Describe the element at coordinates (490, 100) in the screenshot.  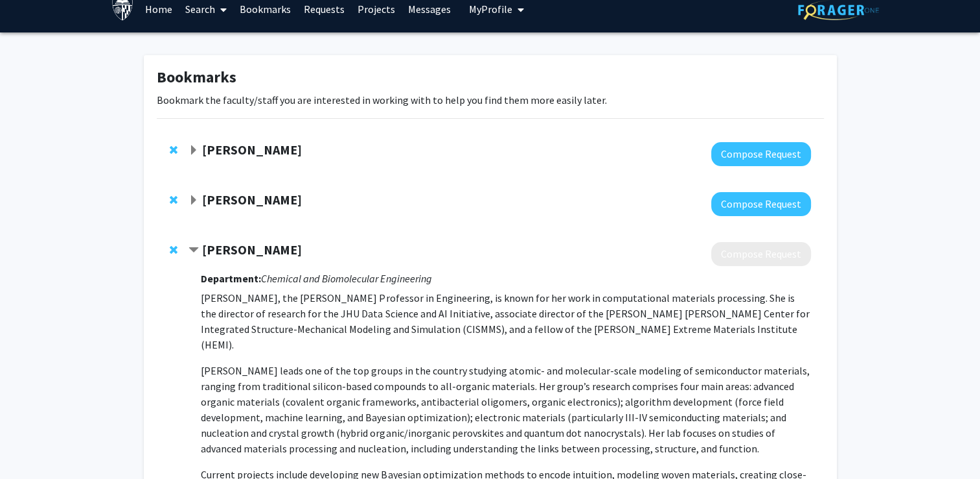
I see `p: Bookmark the faculty/staff you are interested in working with to help you find them more easily l...` at that location.